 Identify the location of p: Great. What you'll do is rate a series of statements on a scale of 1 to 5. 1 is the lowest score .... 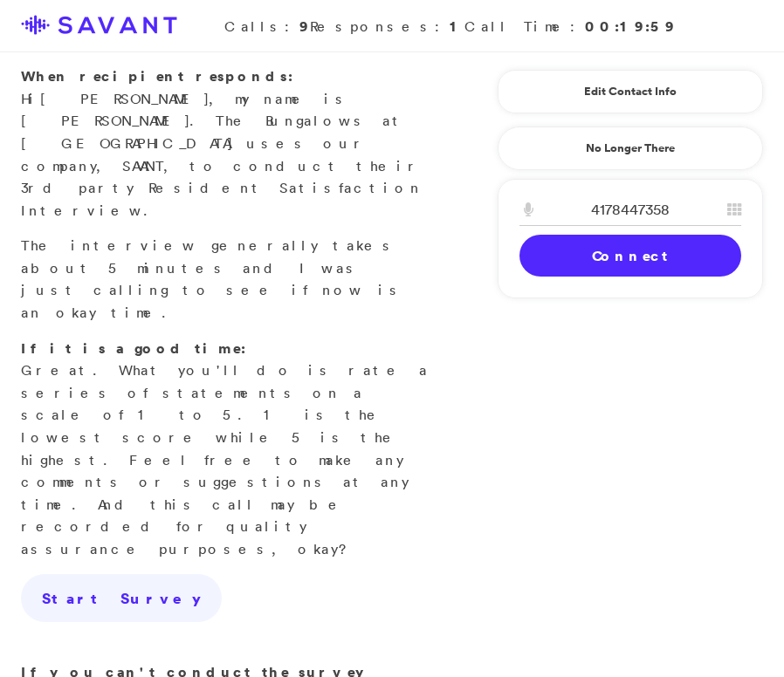
(226, 449).